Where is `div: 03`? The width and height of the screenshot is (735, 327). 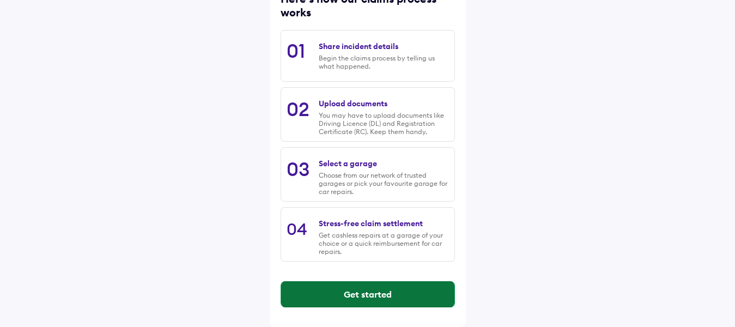 div: 03 is located at coordinates (298, 169).